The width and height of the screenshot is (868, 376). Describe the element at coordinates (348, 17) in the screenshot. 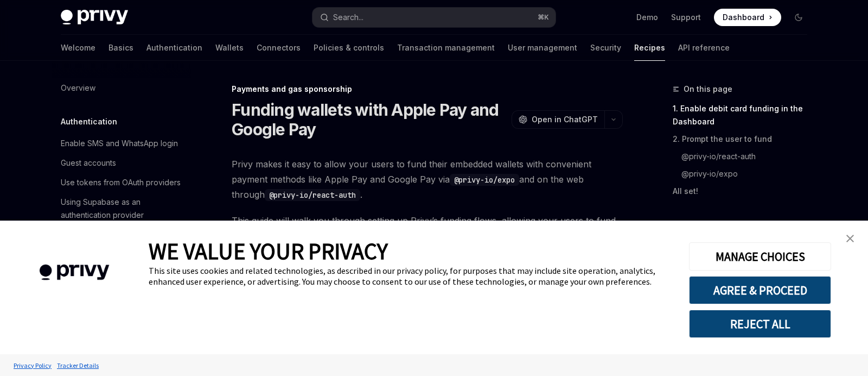

I see `div: Search...` at that location.